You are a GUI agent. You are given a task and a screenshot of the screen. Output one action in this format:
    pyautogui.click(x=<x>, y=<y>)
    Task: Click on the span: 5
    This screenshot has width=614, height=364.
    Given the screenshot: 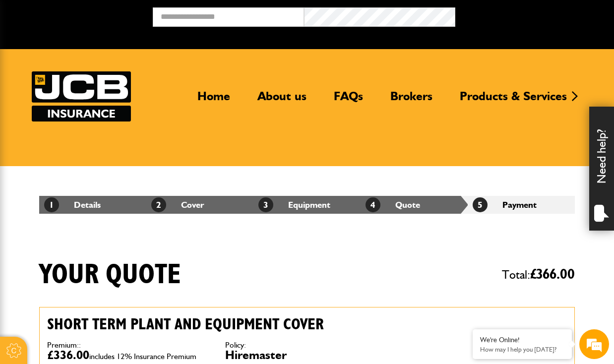 What is the action you would take?
    pyautogui.click(x=481, y=205)
    